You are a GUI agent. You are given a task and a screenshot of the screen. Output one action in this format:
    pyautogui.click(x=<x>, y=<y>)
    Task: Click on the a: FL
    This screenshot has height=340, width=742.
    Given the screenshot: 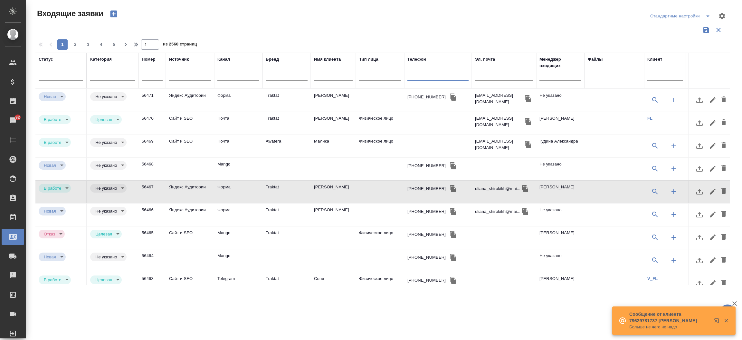 What is the action you would take?
    pyautogui.click(x=650, y=118)
    